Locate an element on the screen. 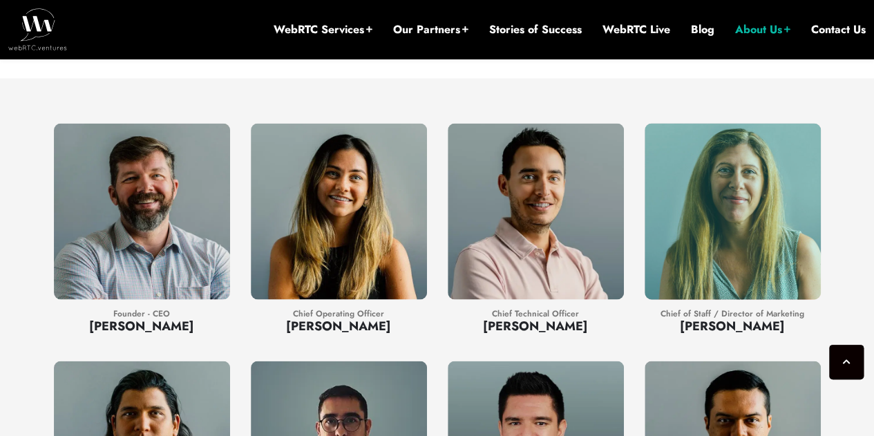 Image resolution: width=874 pixels, height=436 pixels. div: Founder - CEO is located at coordinates (142, 311).